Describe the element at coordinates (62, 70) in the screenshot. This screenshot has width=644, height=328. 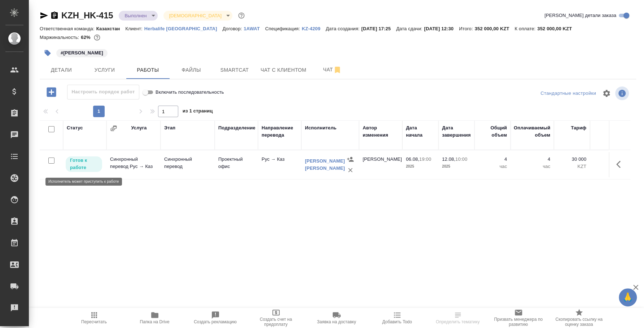
I see `span: Детали` at that location.